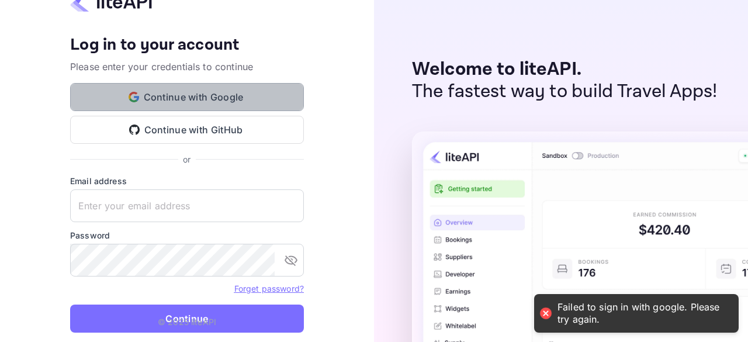  I want to click on button: Continue with GitHub, so click(187, 130).